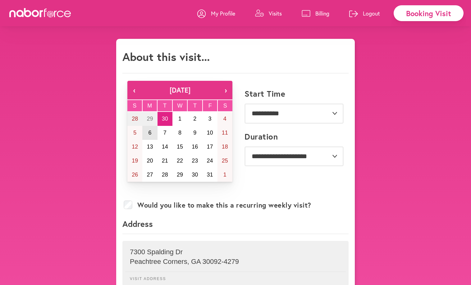  Describe the element at coordinates (135, 175) in the screenshot. I see `abbr: October 26, 2025` at that location.